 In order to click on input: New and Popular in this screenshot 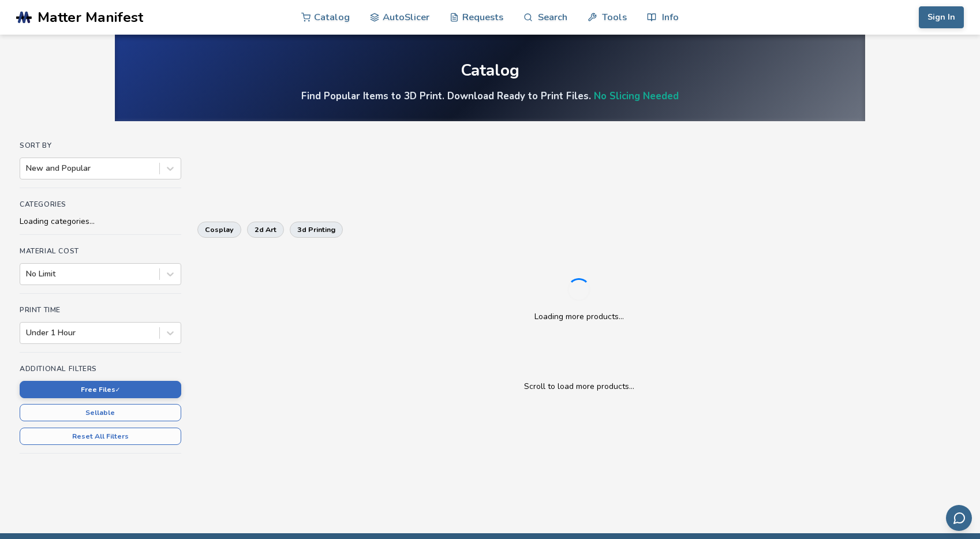, I will do `click(27, 169)`.